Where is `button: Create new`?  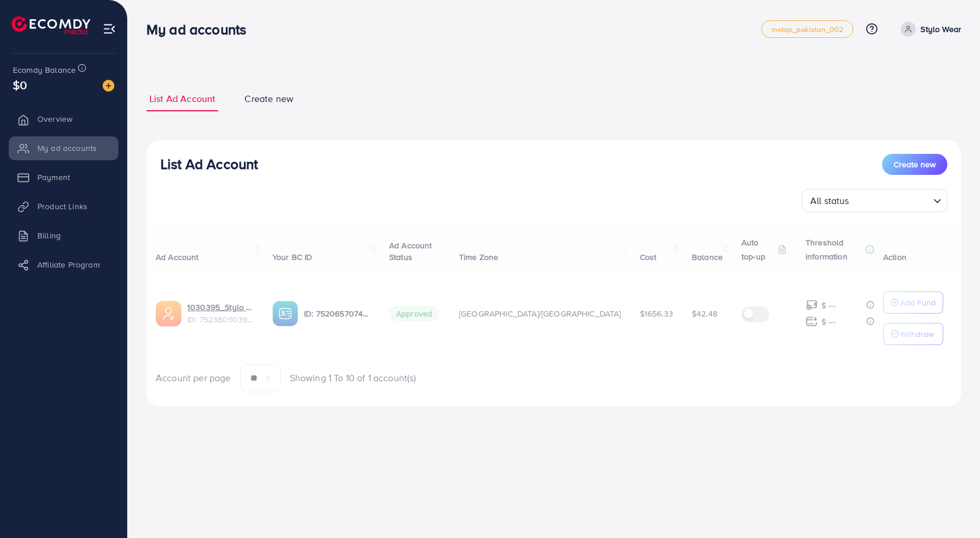 button: Create new is located at coordinates (915, 164).